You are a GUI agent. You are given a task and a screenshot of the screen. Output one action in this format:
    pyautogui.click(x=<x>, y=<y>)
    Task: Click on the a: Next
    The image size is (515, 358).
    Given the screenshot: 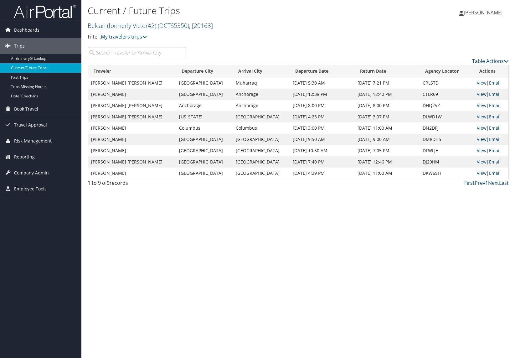 What is the action you would take?
    pyautogui.click(x=493, y=183)
    